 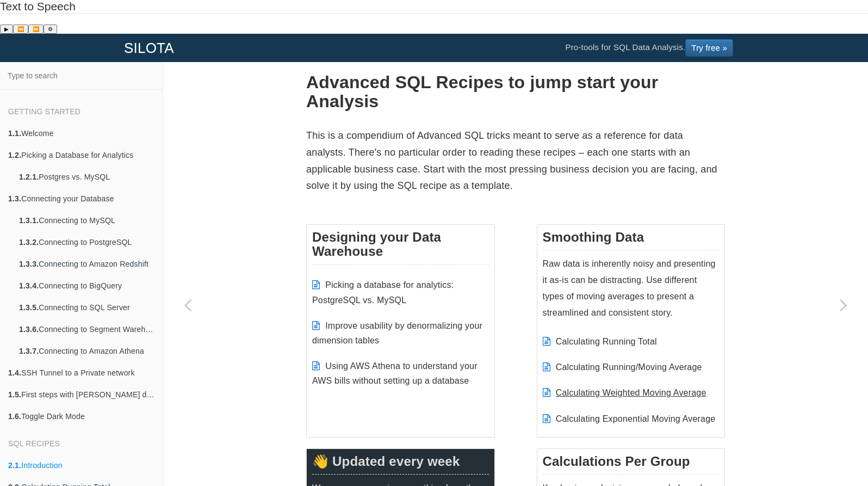 What do you see at coordinates (86, 329) in the screenshot?
I see `a: 1.3.6.Connecting to Segment Warehouse` at bounding box center [86, 329].